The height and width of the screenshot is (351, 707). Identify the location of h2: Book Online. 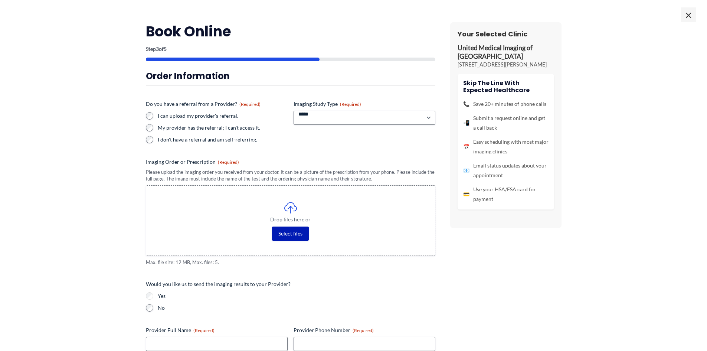
(291, 31).